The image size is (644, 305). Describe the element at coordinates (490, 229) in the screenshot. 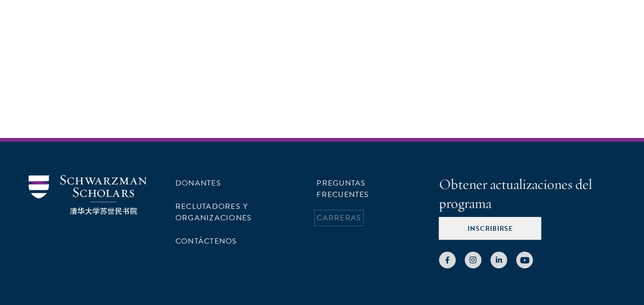

I see `button: Inscribirse` at that location.